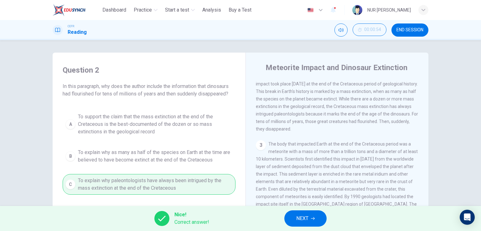 This screenshot has width=481, height=231. Describe the element at coordinates (336, 68) in the screenshot. I see `h4: Meteorite Impact and Dinosaur Extinction` at that location.